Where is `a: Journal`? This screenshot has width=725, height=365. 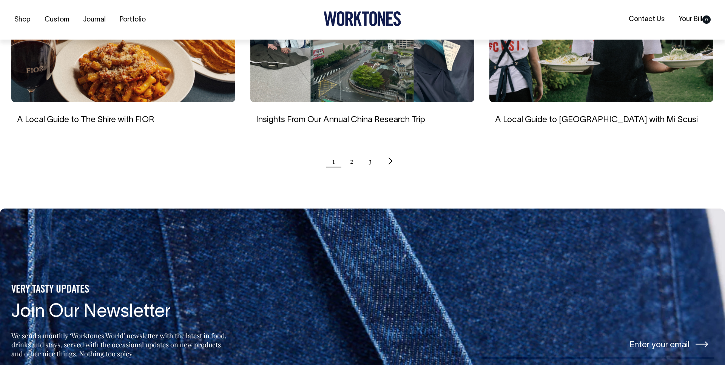 a: Journal is located at coordinates (94, 20).